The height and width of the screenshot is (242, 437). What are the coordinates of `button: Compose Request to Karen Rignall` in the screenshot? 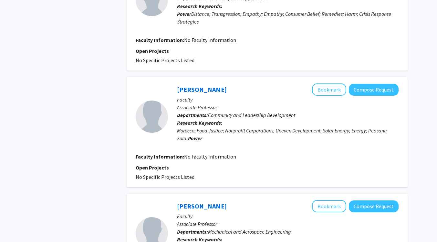 It's located at (374, 90).